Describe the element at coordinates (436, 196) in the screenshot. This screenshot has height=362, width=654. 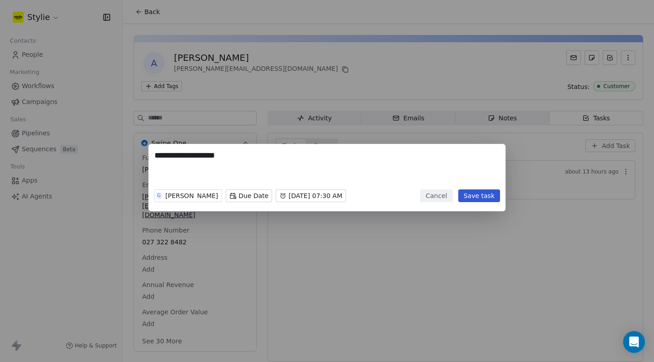
I see `button: Cancel` at that location.